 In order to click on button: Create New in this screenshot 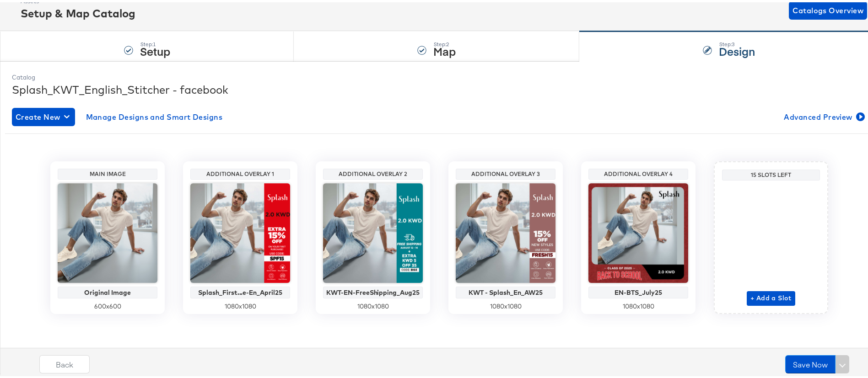, I will do `click(44, 115)`.